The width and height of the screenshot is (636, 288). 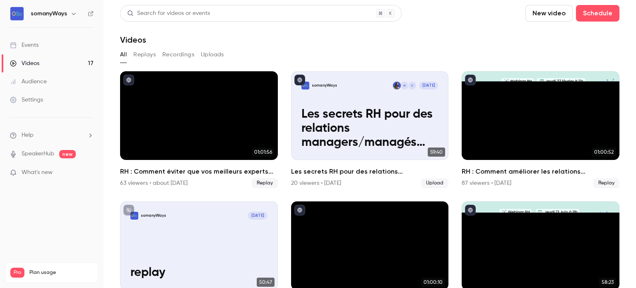 I want to click on div: Events, so click(x=24, y=45).